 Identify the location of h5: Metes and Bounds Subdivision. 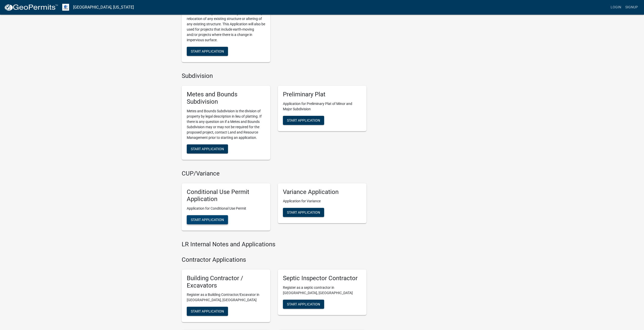
(226, 98).